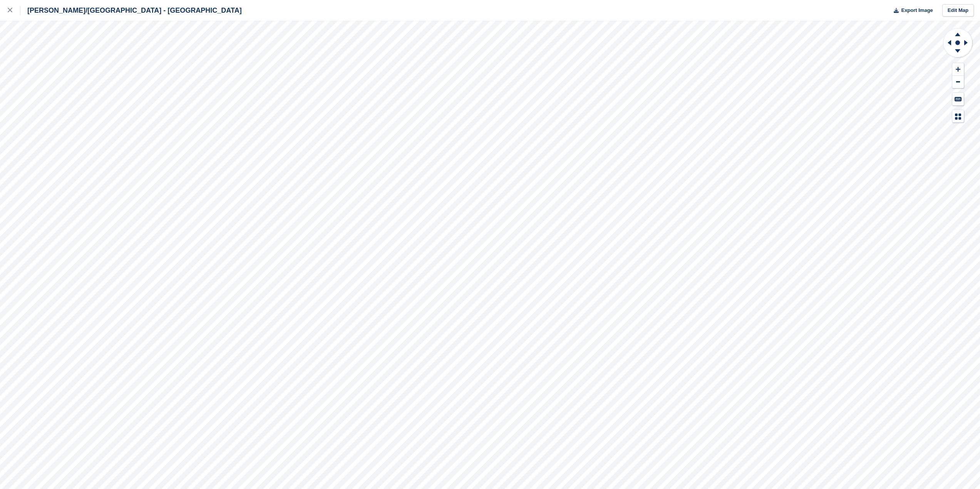  I want to click on button: Map Legend, so click(958, 117).